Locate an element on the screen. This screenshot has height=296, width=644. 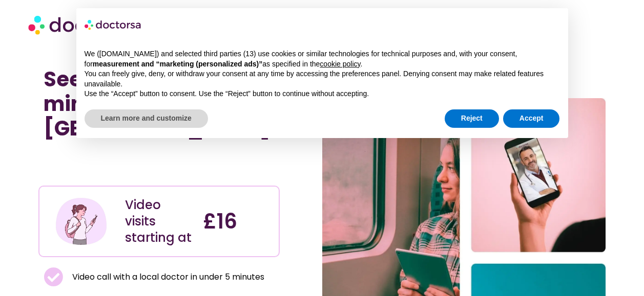
button: Reject is located at coordinates (472, 119).